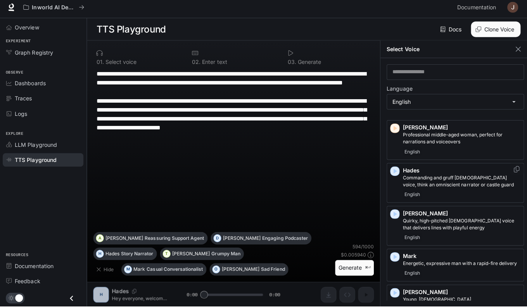  What do you see at coordinates (352, 270) in the screenshot?
I see `button: Generate⌘⏎` at bounding box center [352, 270].